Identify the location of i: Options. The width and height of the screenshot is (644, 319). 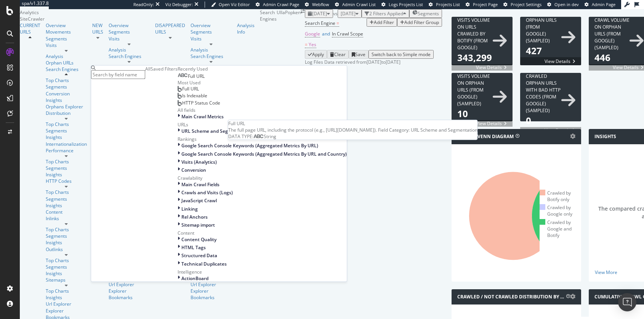
(573, 297).